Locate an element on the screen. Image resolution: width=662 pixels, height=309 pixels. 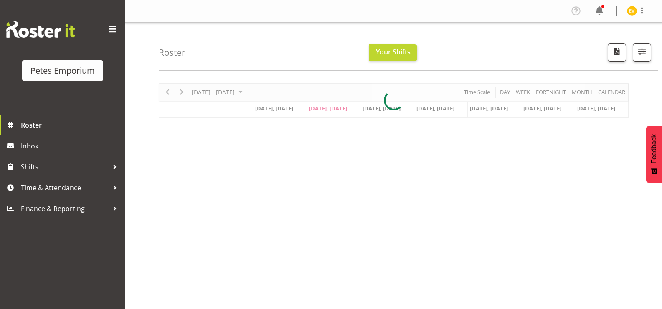
button: Your Shifts is located at coordinates (393, 53).